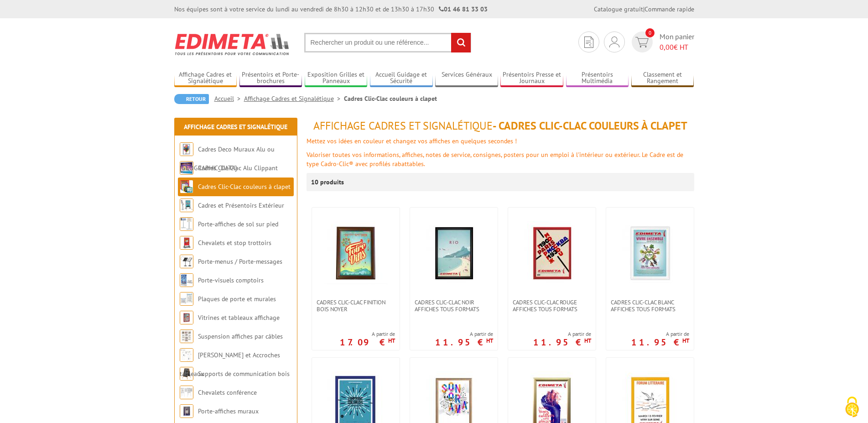 This screenshot has height=423, width=868. I want to click on a: Présentoirs Presse et Journaux, so click(531, 78).